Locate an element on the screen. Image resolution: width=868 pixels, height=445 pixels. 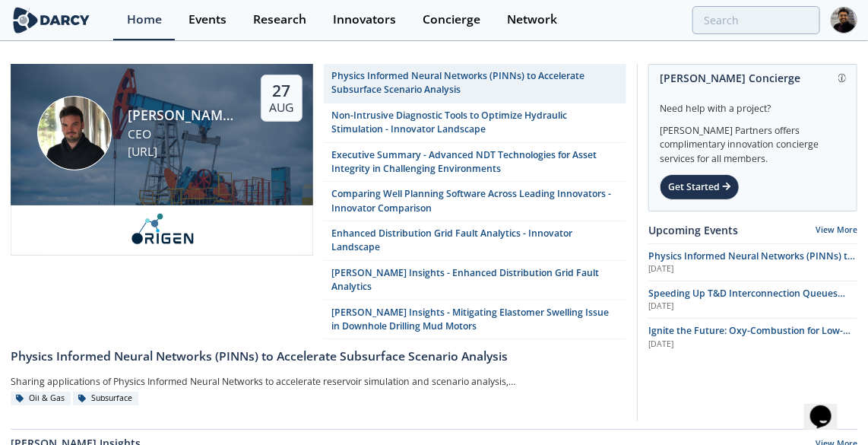
div: Network is located at coordinates (532, 20).